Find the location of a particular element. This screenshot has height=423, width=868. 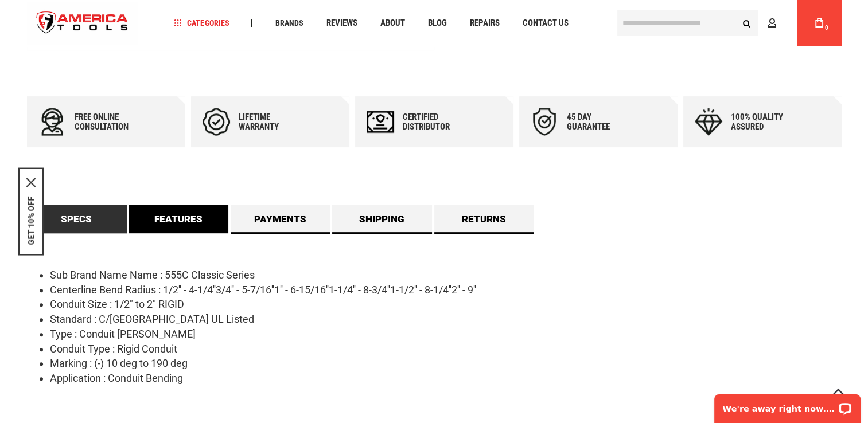

button: Close is located at coordinates (31, 183).